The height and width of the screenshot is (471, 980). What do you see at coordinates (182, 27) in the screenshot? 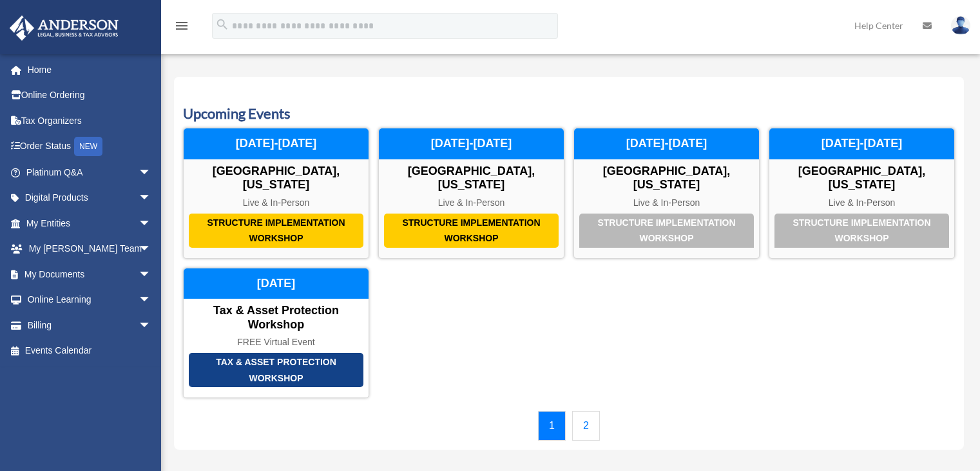
I see `a: menu` at bounding box center [182, 27].